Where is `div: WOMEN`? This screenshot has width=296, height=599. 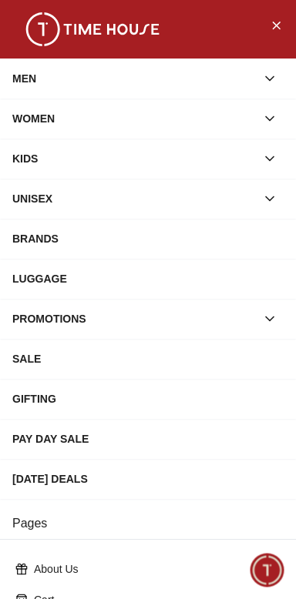 div: WOMEN is located at coordinates (134, 119).